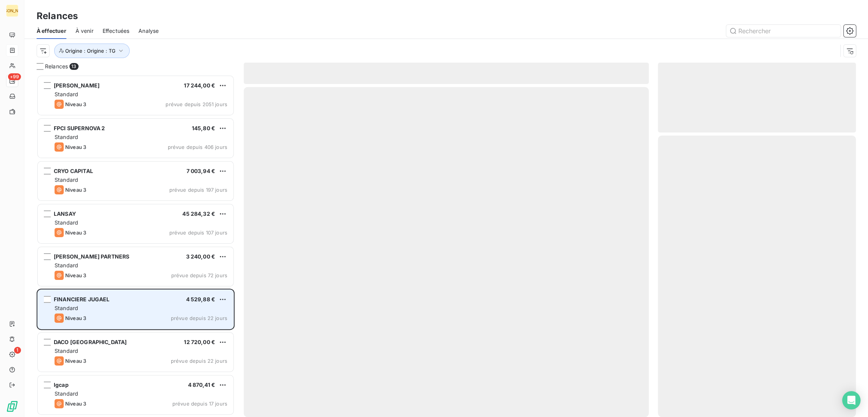 This screenshot has width=868, height=417. What do you see at coordinates (851, 400) in the screenshot?
I see `div: Open Intercom Messenger` at bounding box center [851, 400].